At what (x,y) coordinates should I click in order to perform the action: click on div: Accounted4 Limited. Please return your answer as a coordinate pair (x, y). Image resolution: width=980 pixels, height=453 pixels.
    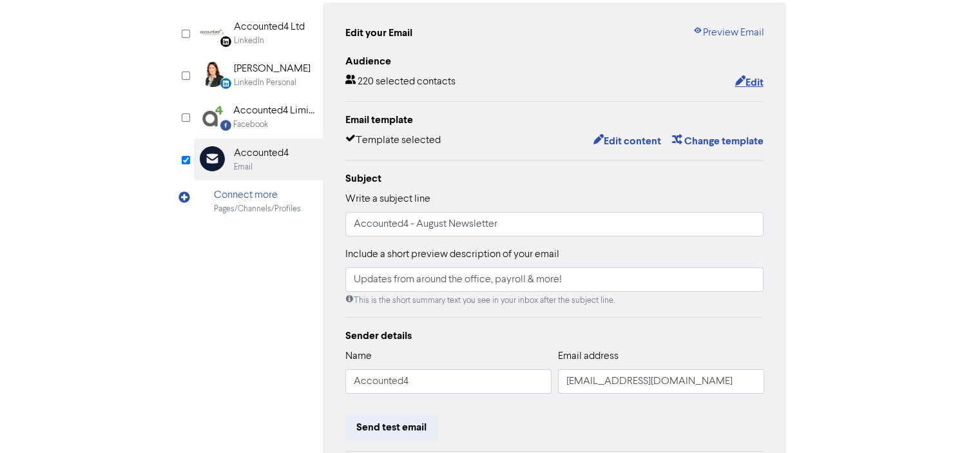
    Looking at the image, I should click on (275, 111).